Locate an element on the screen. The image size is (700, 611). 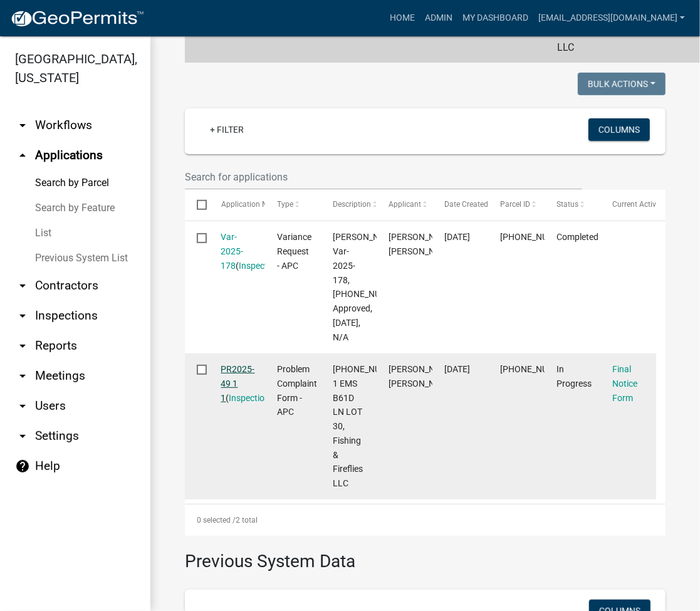
i: help is located at coordinates (22, 466).